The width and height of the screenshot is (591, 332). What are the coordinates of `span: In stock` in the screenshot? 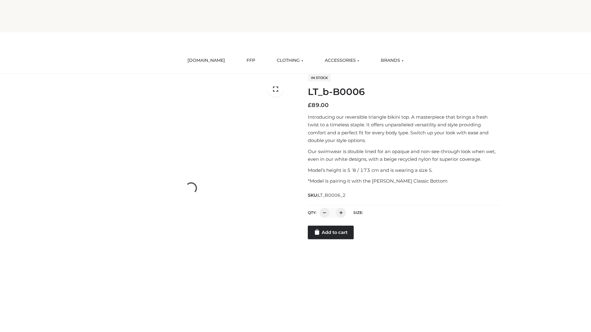 It's located at (319, 78).